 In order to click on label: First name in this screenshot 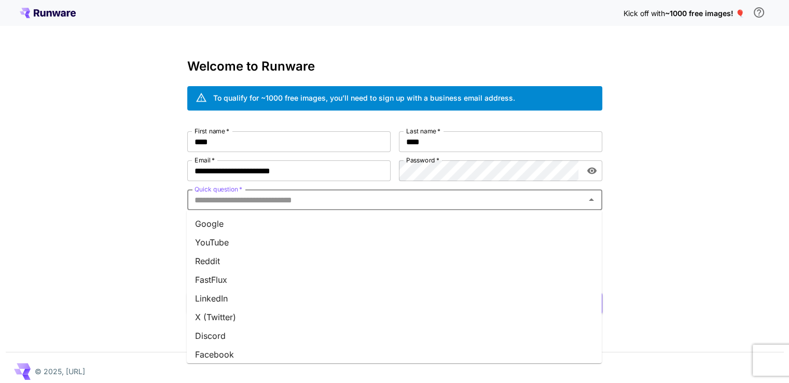, I will do `click(212, 131)`.